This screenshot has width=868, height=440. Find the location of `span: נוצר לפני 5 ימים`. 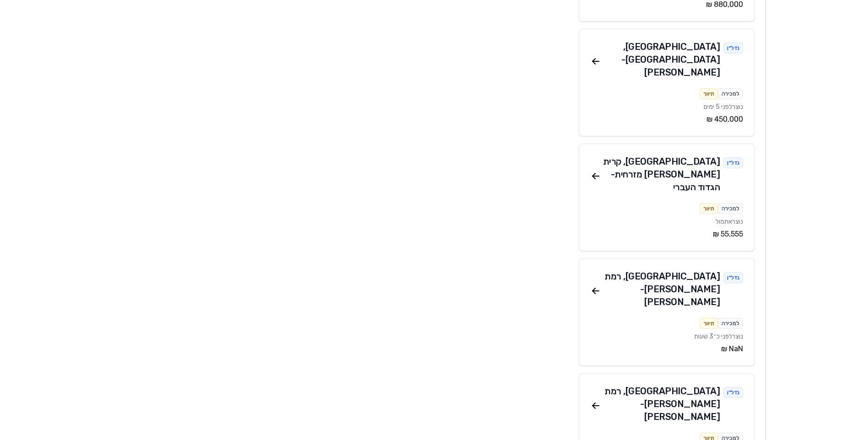

span: נוצר לפני 5 ימים is located at coordinates (723, 107).